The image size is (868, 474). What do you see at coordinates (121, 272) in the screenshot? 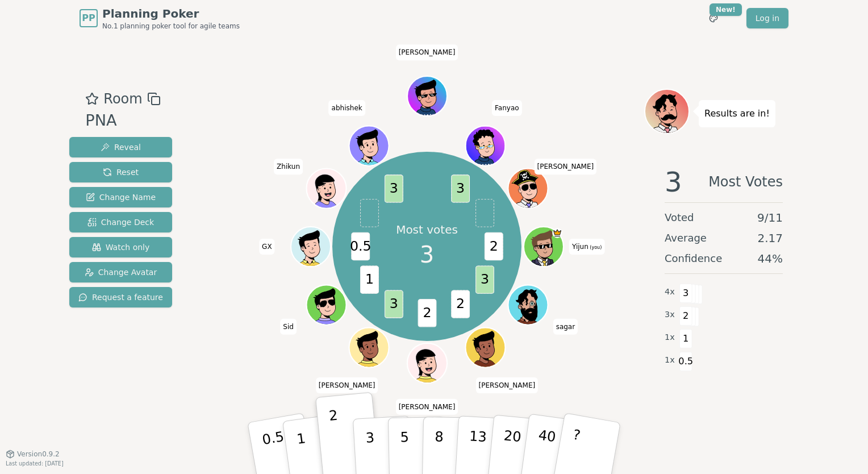
I see `span: Change Avatar` at bounding box center [121, 272].